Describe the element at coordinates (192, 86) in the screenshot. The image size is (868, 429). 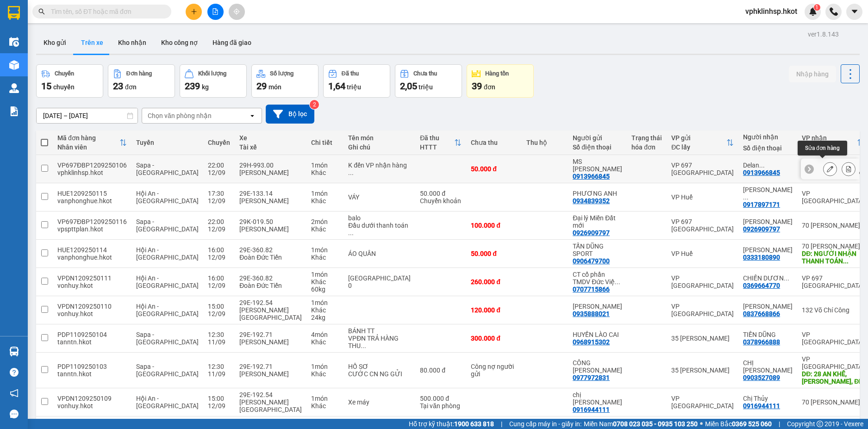
I see `span: 239` at that location.